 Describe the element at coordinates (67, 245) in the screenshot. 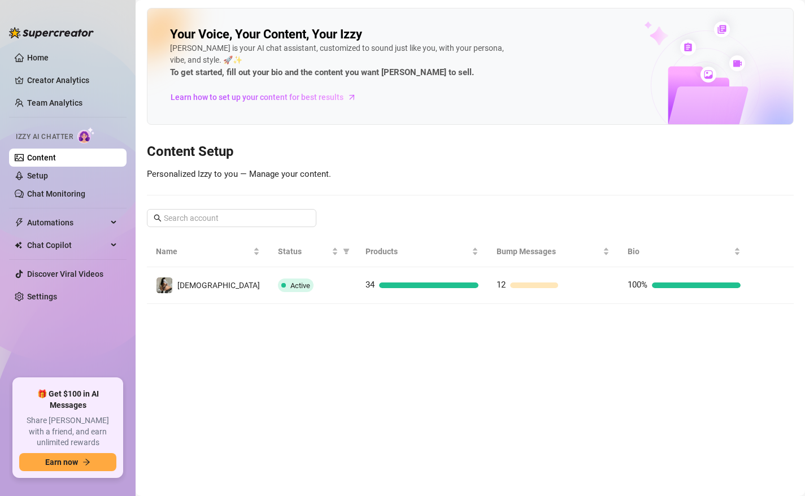

I see `span: Chat Copilot` at that location.